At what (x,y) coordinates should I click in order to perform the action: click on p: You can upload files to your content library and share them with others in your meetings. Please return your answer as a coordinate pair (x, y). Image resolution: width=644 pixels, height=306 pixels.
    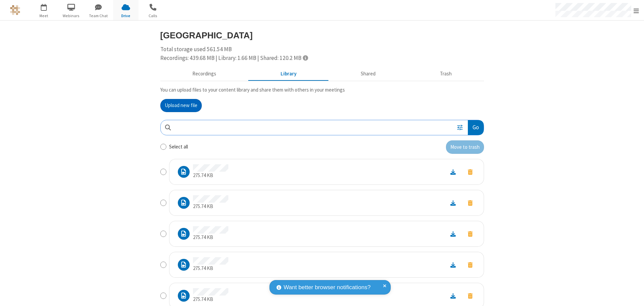
    Looking at the image, I should click on (322, 90).